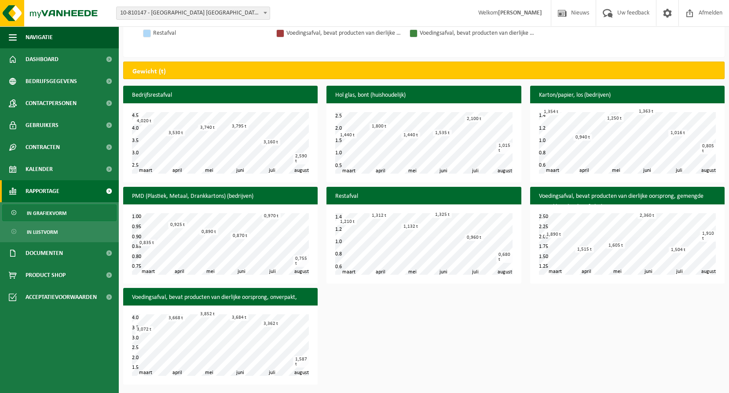 The height and width of the screenshot is (393, 729). What do you see at coordinates (61, 297) in the screenshot?
I see `span: Acceptatievoorwaarden` at bounding box center [61, 297].